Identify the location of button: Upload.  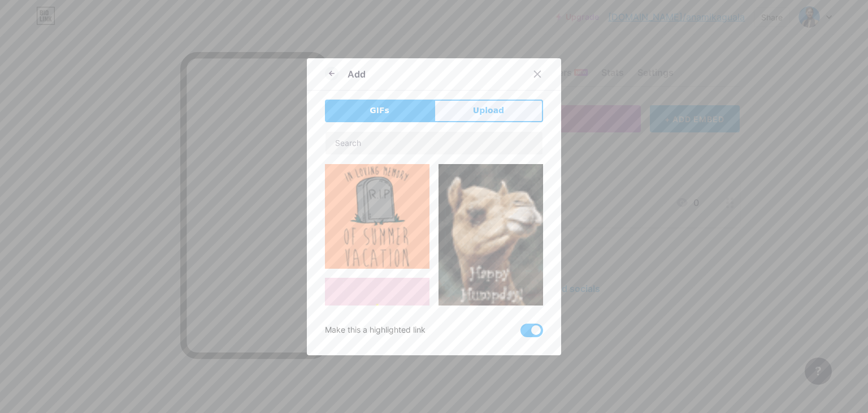
(489, 111).